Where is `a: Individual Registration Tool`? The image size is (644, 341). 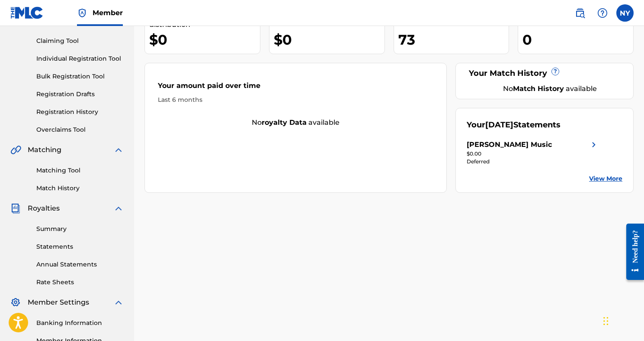 a: Individual Registration Tool is located at coordinates (80, 59).